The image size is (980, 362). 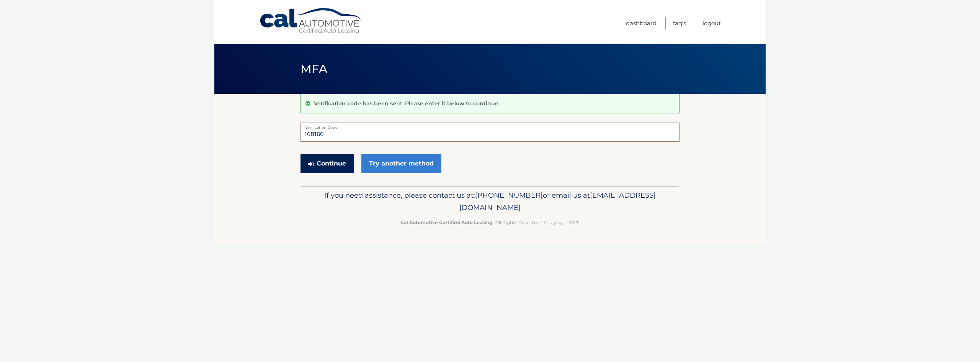 What do you see at coordinates (490, 222) in the screenshot?
I see `p: - All Rights Reserved - Copyright 2025` at bounding box center [490, 222].